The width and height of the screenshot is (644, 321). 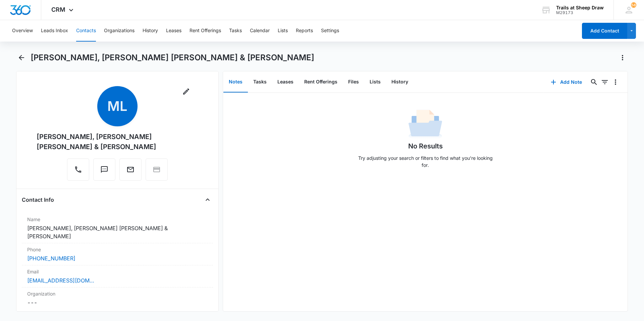 What do you see at coordinates (580, 13) in the screenshot?
I see `div: account id` at bounding box center [580, 13].